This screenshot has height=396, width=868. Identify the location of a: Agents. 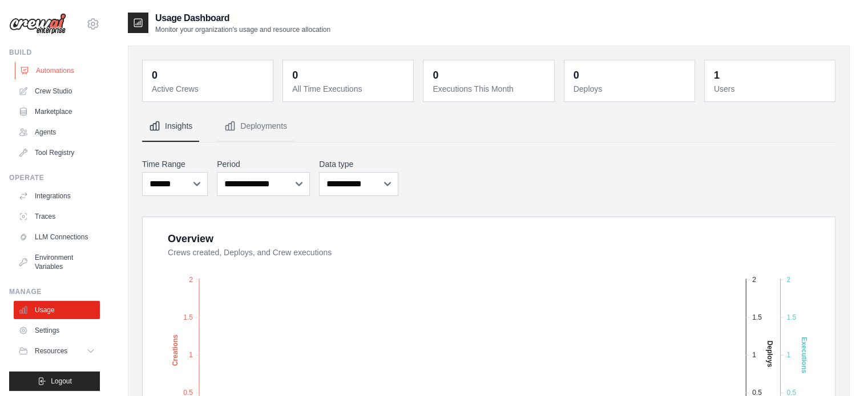
(56, 132).